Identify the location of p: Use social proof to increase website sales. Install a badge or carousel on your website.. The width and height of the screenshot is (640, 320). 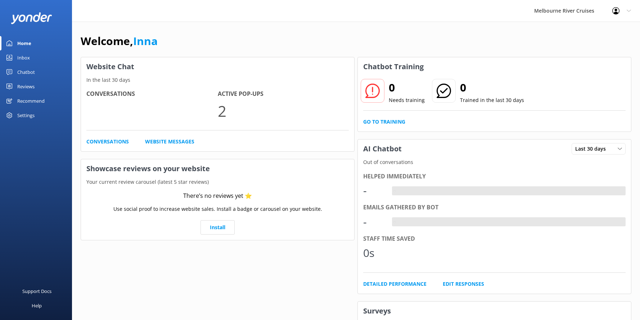
(218, 209).